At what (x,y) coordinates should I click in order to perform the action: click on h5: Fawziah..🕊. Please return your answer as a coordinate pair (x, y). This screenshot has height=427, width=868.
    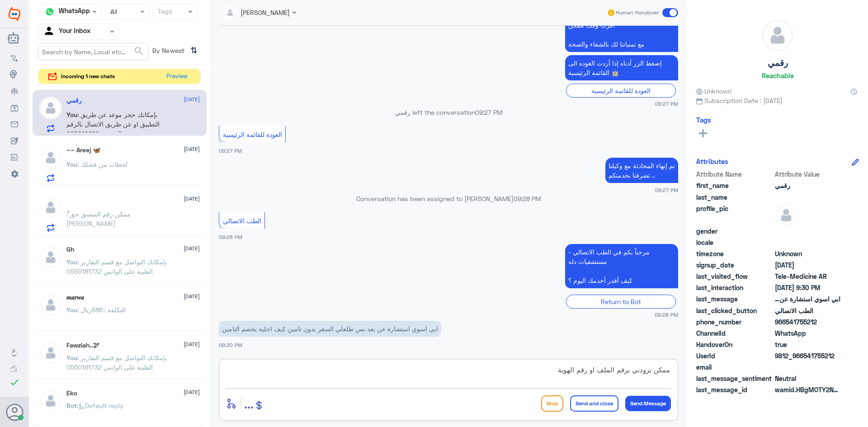
    Looking at the image, I should click on (83, 345).